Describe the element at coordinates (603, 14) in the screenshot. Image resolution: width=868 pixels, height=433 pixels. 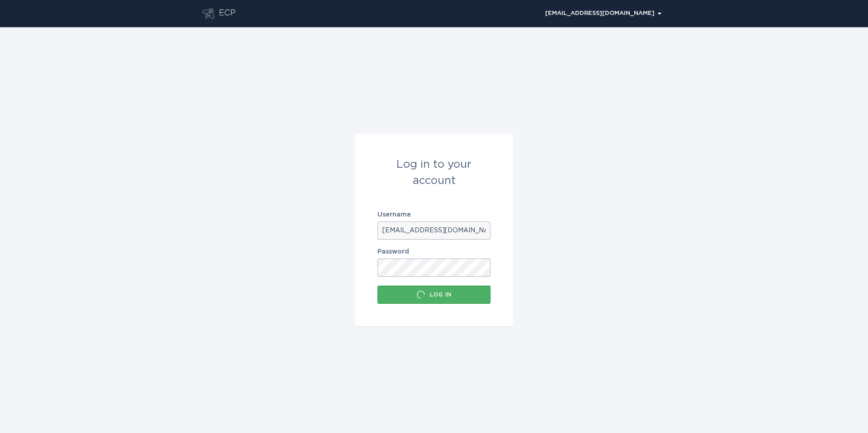
I see `div: Popover menu` at that location.